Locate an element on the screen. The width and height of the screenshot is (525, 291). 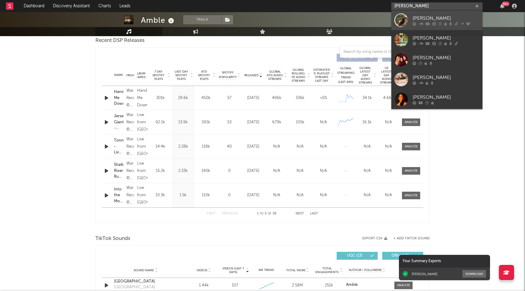
div: 34.1k is located at coordinates (367, 98).